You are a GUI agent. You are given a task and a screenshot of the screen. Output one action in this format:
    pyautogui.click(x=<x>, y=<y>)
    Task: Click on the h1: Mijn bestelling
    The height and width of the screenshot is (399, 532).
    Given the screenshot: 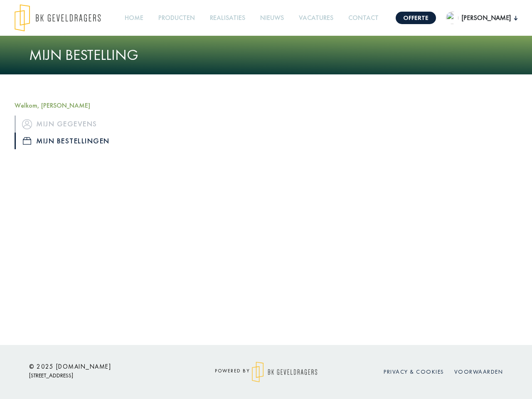 What is the action you would take?
    pyautogui.click(x=266, y=55)
    